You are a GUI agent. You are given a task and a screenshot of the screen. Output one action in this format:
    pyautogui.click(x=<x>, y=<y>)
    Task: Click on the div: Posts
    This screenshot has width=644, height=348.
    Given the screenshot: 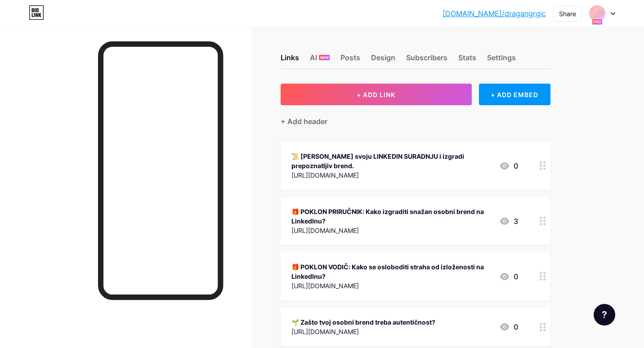 What is the action you would take?
    pyautogui.click(x=350, y=61)
    